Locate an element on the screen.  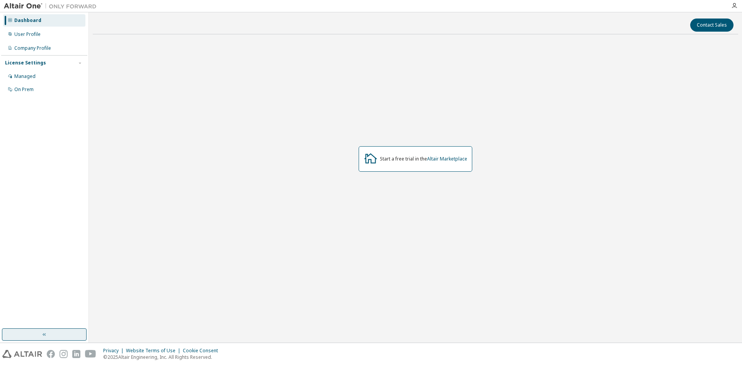
button: Contact Sales is located at coordinates (711, 25).